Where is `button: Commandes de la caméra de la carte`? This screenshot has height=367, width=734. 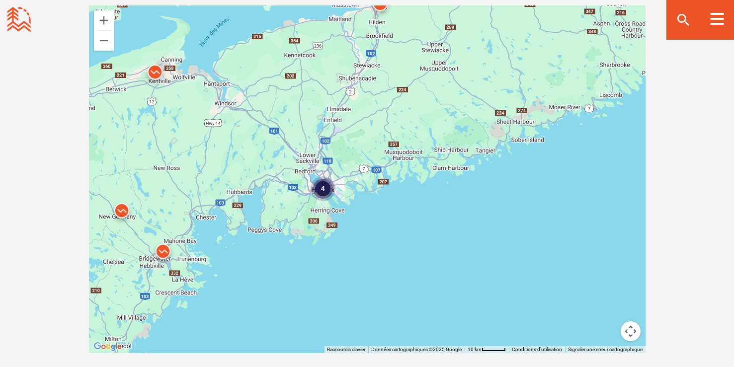
button: Commandes de la caméra de la carte is located at coordinates (631, 332).